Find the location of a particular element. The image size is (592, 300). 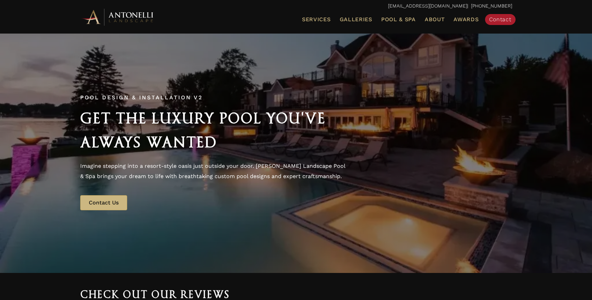

a: Contact Us is located at coordinates (103, 203).